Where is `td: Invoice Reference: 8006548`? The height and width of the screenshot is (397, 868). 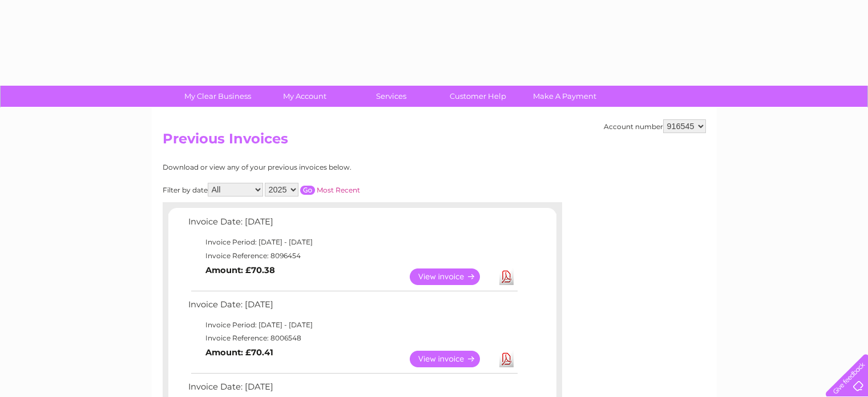
td: Invoice Reference: 8006548 is located at coordinates (353, 338).